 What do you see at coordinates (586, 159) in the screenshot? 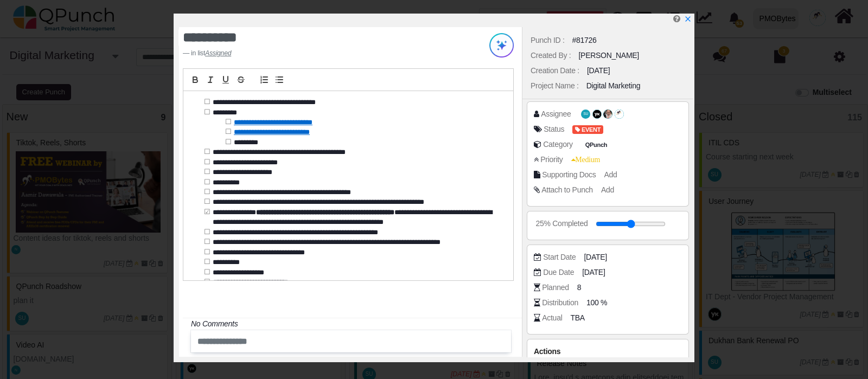
I see `span: Medium` at bounding box center [586, 159].